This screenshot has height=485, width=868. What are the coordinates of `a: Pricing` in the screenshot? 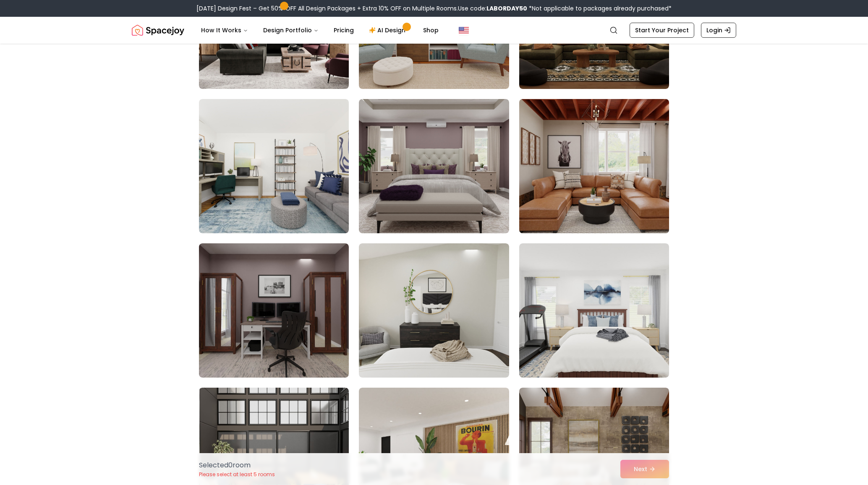 It's located at (344, 30).